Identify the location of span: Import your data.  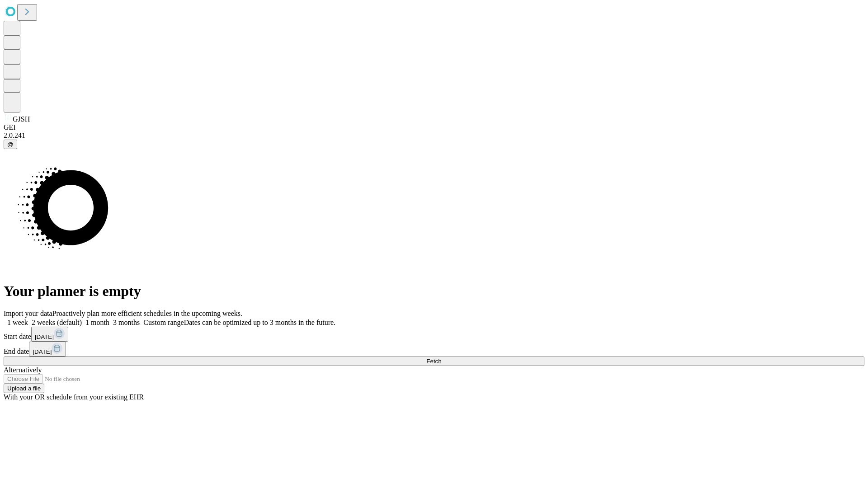
(28, 313).